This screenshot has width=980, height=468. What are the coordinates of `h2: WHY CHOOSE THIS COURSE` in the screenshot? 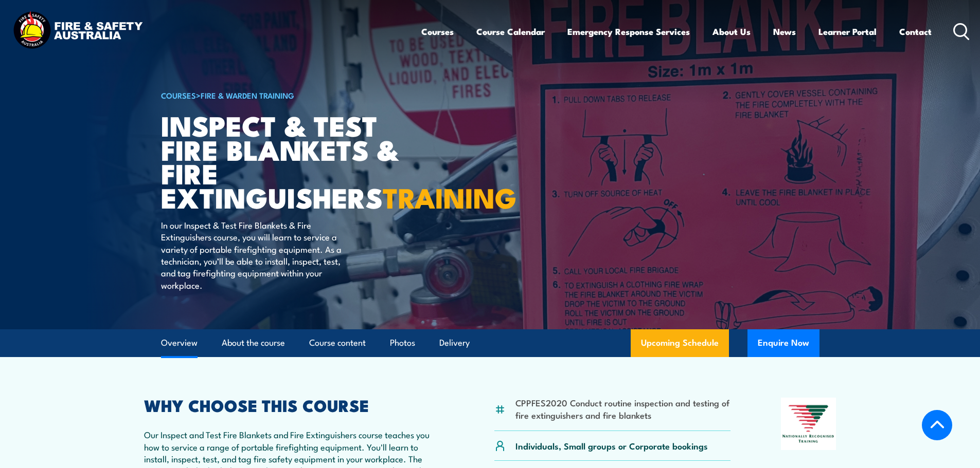 It's located at (294, 405).